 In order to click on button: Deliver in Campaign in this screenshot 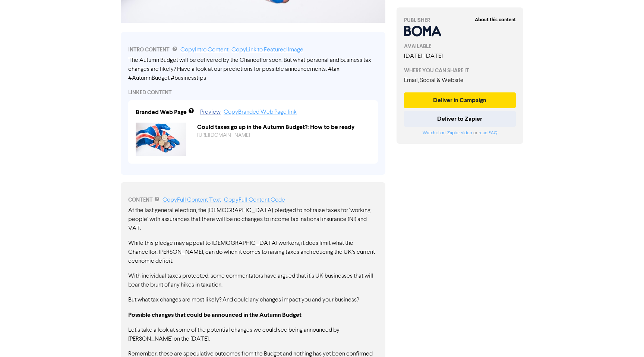, I will do `click(460, 100)`.